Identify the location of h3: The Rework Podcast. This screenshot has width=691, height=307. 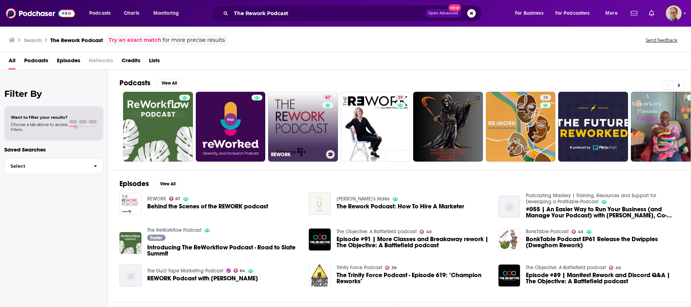
(77, 40).